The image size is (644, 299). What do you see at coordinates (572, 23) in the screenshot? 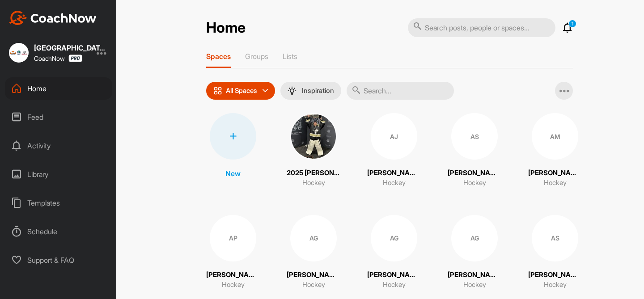
I see `p: 1` at bounding box center [572, 23].